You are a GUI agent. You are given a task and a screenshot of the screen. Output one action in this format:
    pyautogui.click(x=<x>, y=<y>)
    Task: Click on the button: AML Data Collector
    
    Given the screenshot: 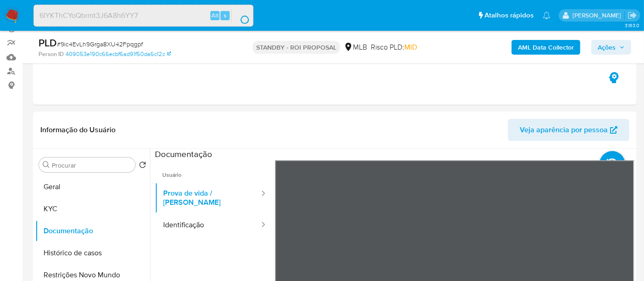 What is the action you would take?
    pyautogui.click(x=546, y=47)
    